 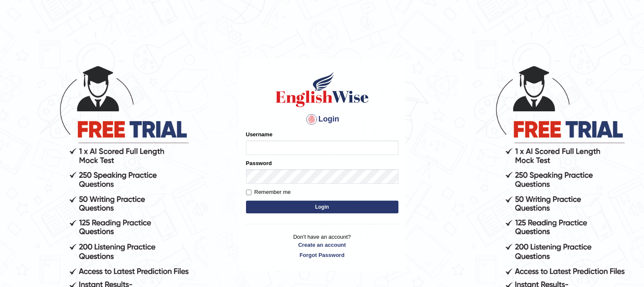 What do you see at coordinates (322, 207) in the screenshot?
I see `button: Login` at bounding box center [322, 207].